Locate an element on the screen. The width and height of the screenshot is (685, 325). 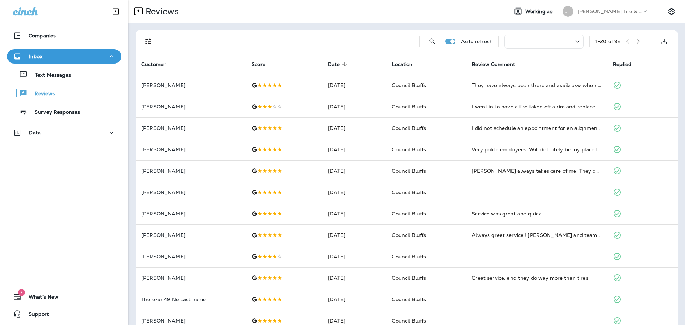
button: Collapse Sidebar is located at coordinates (116, 11).